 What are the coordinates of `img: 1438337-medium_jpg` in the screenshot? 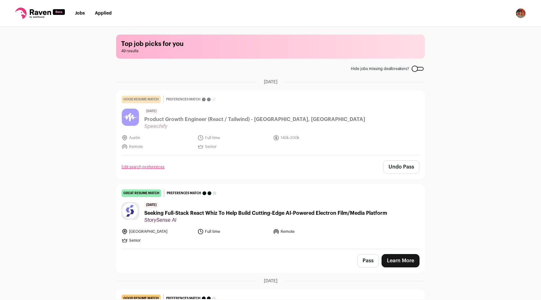 It's located at (521, 13).